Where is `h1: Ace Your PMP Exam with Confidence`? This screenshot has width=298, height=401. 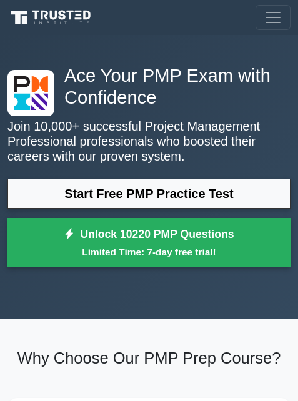 h1: Ace Your PMP Exam with Confidence is located at coordinates (149, 87).